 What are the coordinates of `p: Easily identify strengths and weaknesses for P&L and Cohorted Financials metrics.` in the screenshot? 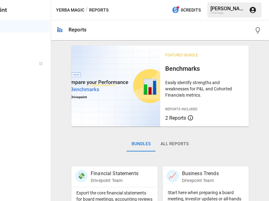 It's located at (205, 89).